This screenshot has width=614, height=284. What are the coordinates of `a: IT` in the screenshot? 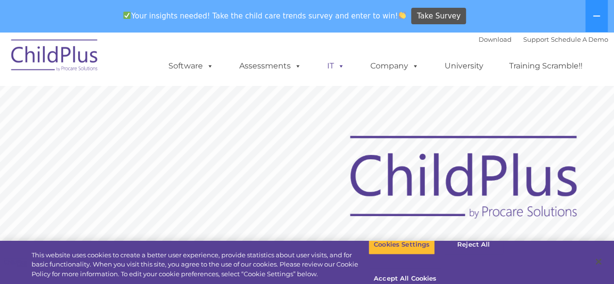 It's located at (336, 66).